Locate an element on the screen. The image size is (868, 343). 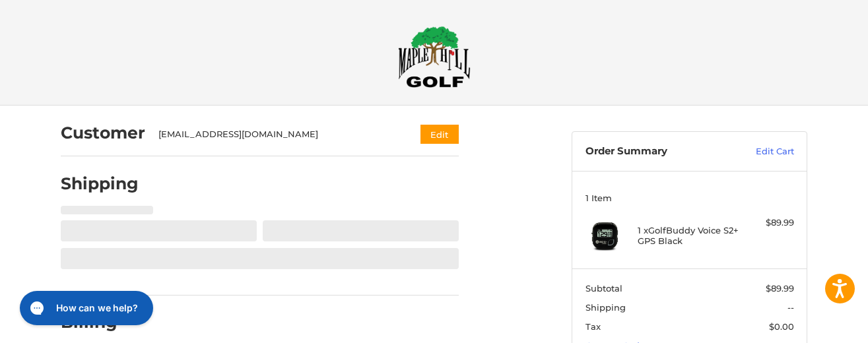
div: $89.99 is located at coordinates (767, 223).